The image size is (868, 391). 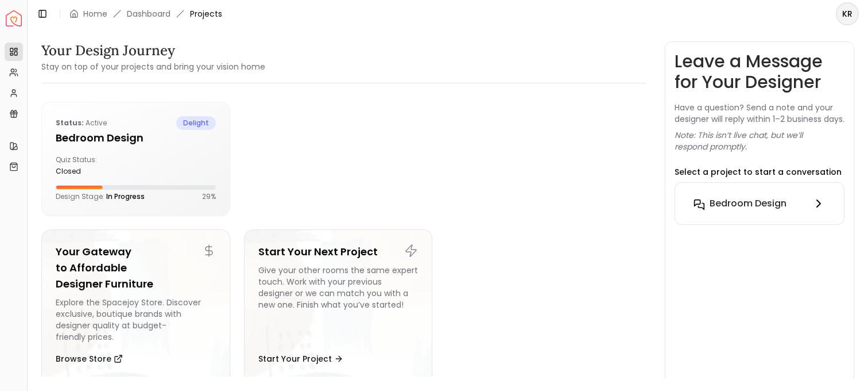 I want to click on div: Give your other rooms the same expert touch. Work with your previous designer or we can match you..., so click(x=338, y=303).